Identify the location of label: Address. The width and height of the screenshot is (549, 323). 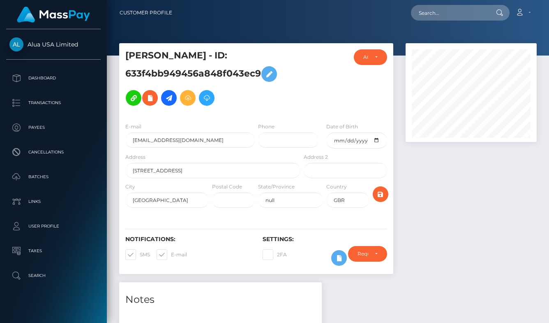
(135, 157).